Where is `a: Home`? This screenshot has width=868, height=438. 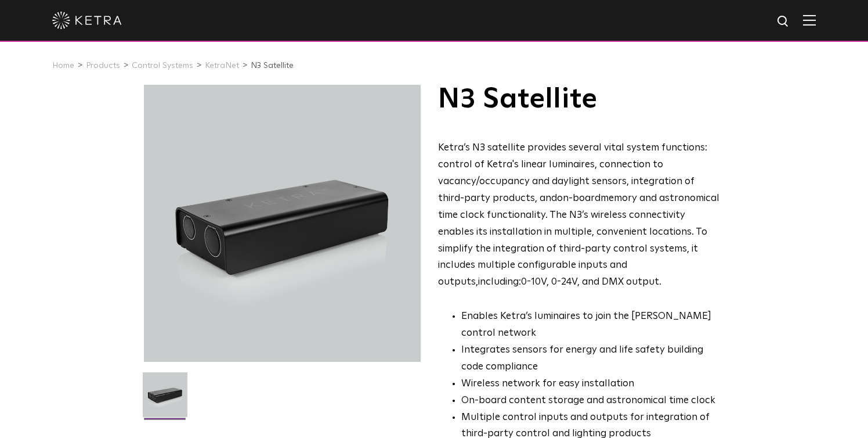
a: Home is located at coordinates (63, 65).